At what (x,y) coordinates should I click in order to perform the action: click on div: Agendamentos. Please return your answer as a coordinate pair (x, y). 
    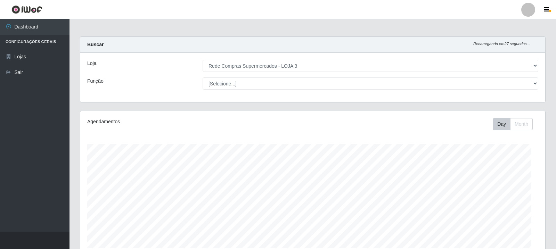
    Looking at the image, I should click on (178, 122).